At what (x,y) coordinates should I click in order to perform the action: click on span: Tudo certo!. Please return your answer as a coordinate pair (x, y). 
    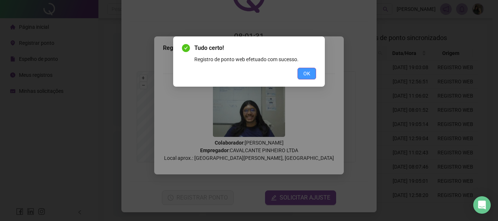
    Looking at the image, I should click on (255, 48).